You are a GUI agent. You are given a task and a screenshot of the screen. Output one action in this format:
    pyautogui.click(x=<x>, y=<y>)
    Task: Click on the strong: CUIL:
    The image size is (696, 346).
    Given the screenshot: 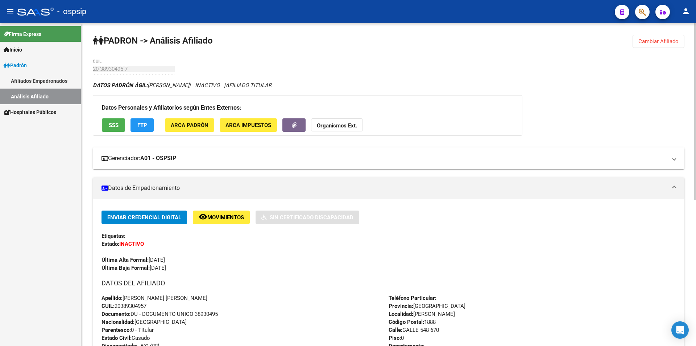 What is the action you would take?
    pyautogui.click(x=108, y=306)
    